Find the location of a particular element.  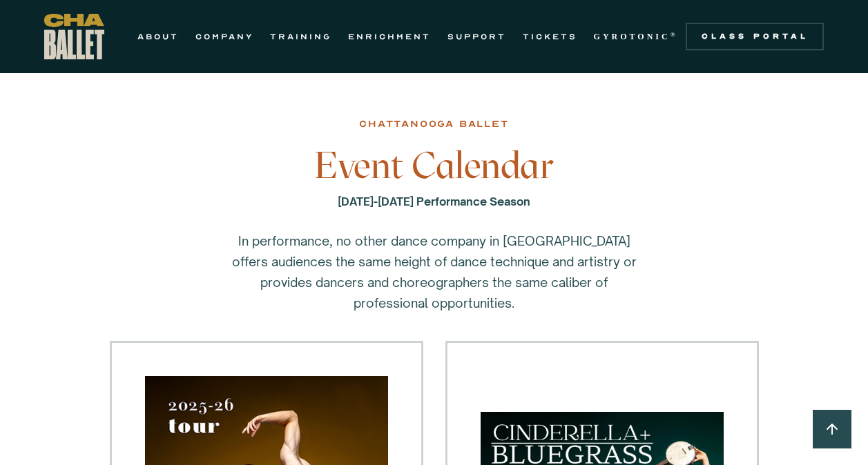

a: GYROTONIC® is located at coordinates (636, 37).